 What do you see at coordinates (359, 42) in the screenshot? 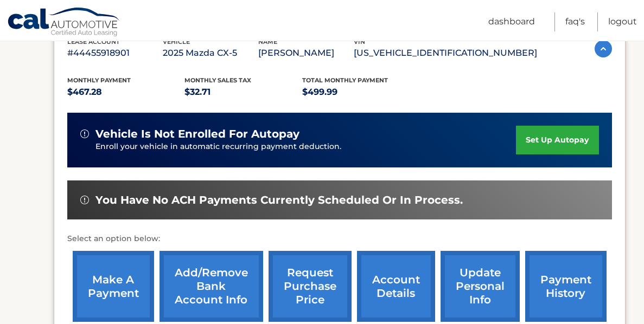
I see `span: vin` at bounding box center [359, 42].